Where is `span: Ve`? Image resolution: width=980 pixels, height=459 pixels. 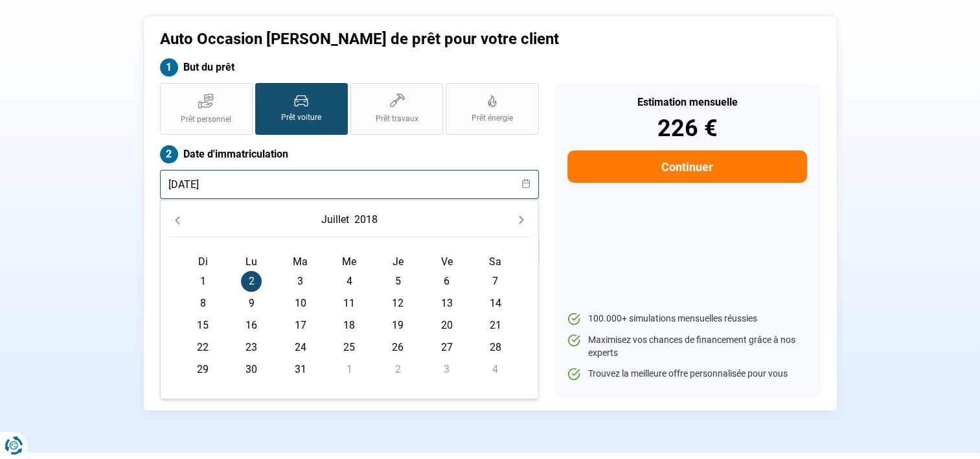
span: Ve is located at coordinates (447, 261).